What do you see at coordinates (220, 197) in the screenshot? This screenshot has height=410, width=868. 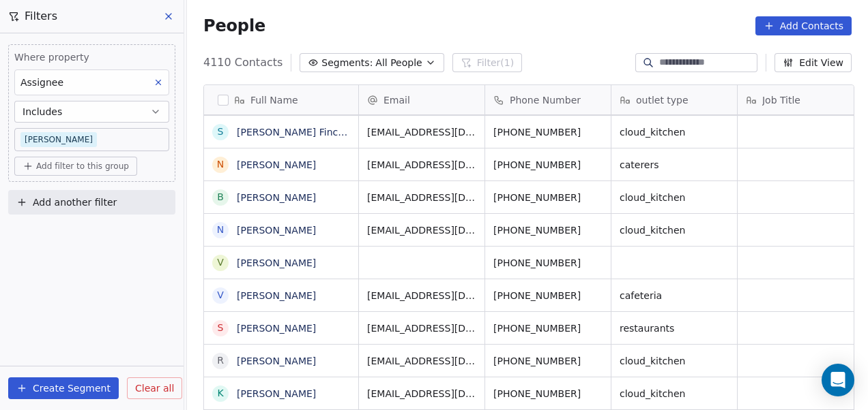 I see `div: B` at bounding box center [220, 197].